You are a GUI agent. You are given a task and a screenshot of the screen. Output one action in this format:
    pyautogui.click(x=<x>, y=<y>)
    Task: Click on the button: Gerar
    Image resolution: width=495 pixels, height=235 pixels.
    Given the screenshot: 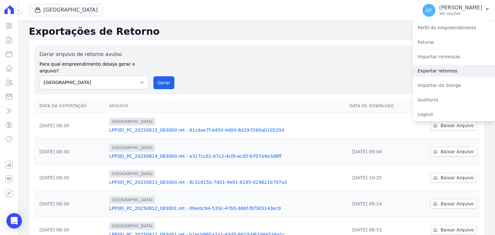 What is the action you would take?
    pyautogui.click(x=164, y=83)
    